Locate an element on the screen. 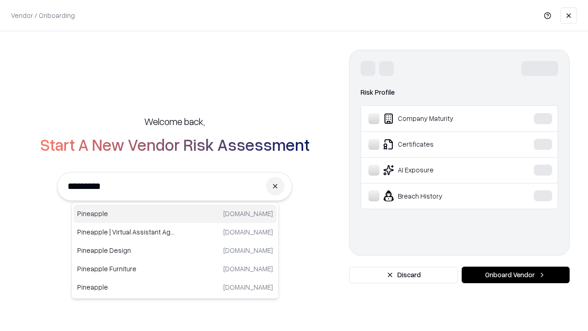 The width and height of the screenshot is (588, 331). div: Suggestions is located at coordinates (175, 250).